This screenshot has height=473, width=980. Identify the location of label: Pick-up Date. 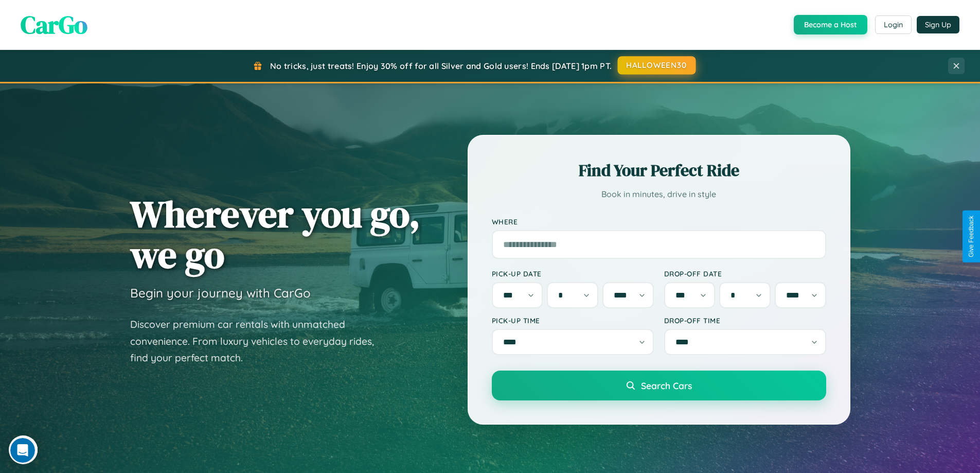
(573, 273).